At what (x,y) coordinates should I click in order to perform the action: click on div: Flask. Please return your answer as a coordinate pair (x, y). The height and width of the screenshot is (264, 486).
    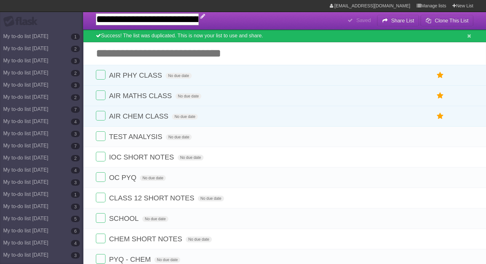
    Looking at the image, I should click on (22, 21).